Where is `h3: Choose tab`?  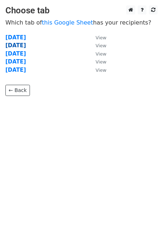 h3: Choose tab is located at coordinates (81, 10).